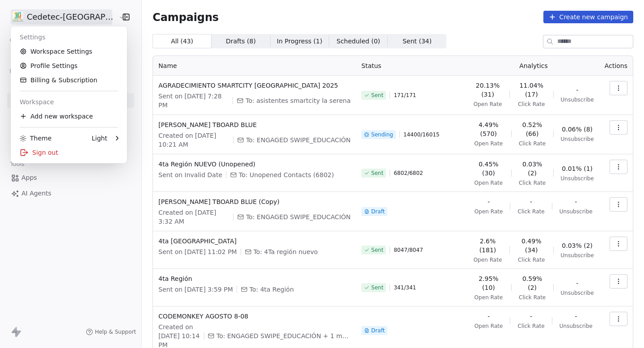  I want to click on a: Profile Settings, so click(69, 66).